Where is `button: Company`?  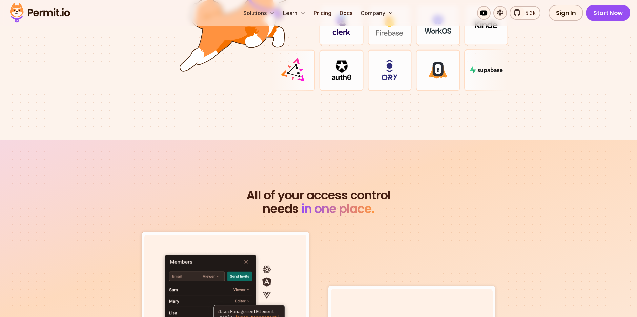
button: Company is located at coordinates (377, 13).